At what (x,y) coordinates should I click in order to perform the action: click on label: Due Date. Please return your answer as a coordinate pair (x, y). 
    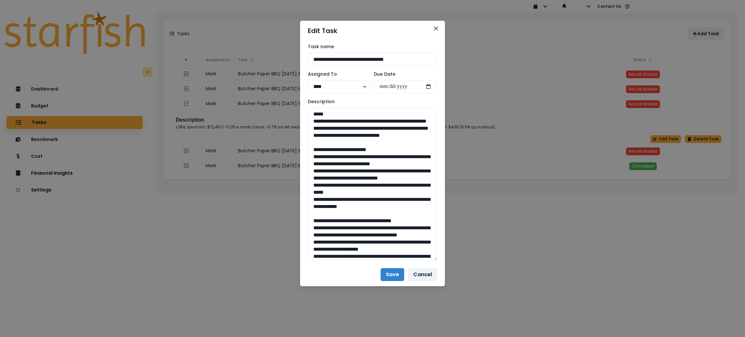
    Looking at the image, I should click on (403, 74).